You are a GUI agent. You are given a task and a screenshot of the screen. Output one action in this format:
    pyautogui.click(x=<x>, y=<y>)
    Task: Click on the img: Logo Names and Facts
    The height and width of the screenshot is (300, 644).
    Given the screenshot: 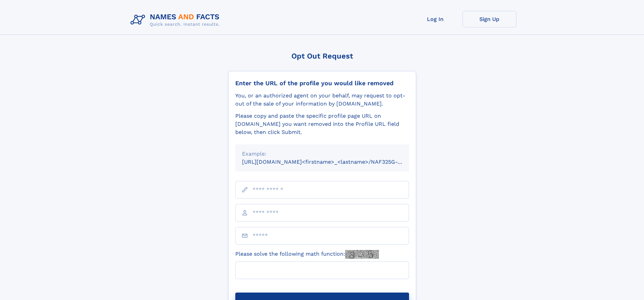 What is the action you would take?
    pyautogui.click(x=176, y=20)
    